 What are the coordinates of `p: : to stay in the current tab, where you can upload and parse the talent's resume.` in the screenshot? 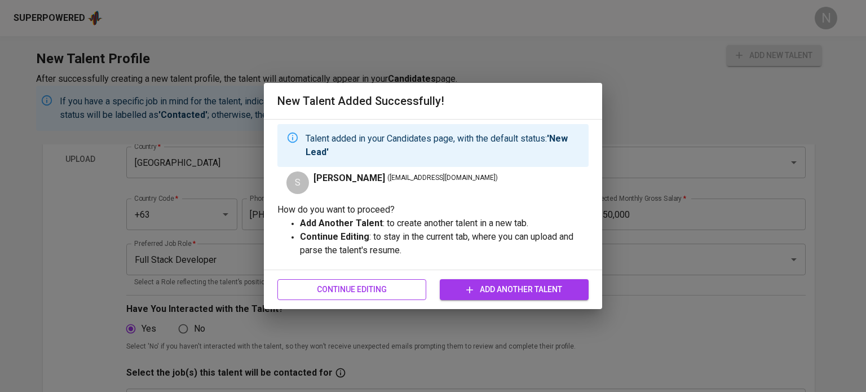 It's located at (444, 243).